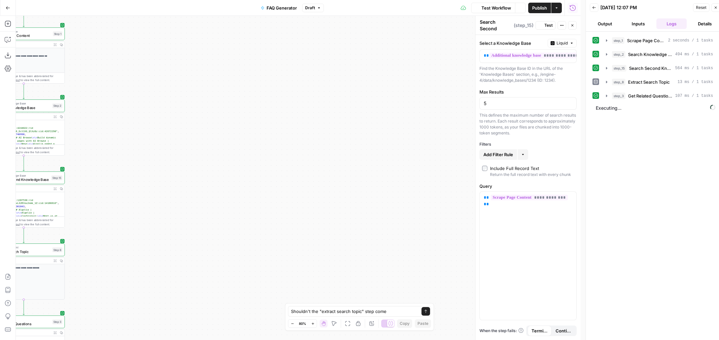  I want to click on span: step_8, so click(618, 82).